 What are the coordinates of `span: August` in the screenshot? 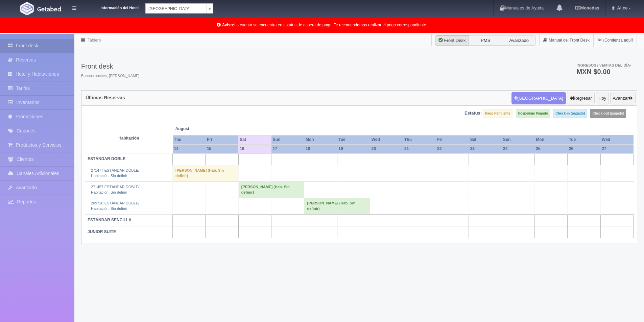 It's located at (205, 129).